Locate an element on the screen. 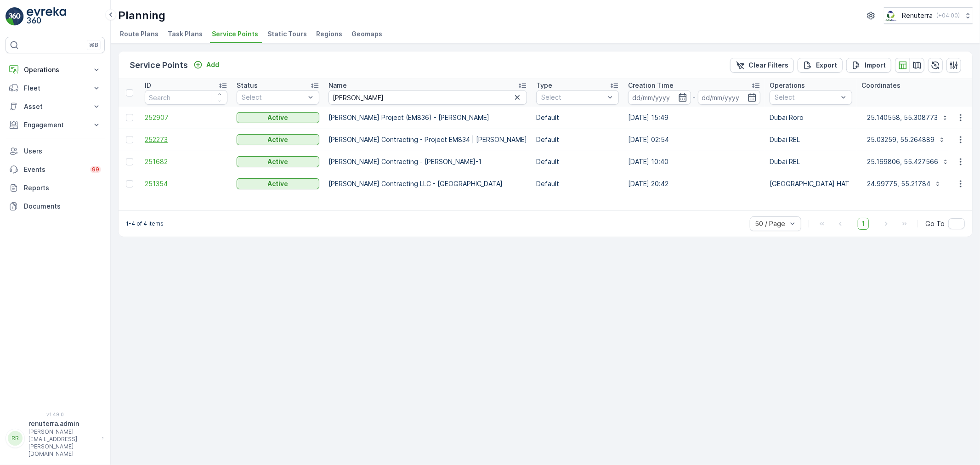 This screenshot has height=465, width=980. button: Fleet is located at coordinates (55, 88).